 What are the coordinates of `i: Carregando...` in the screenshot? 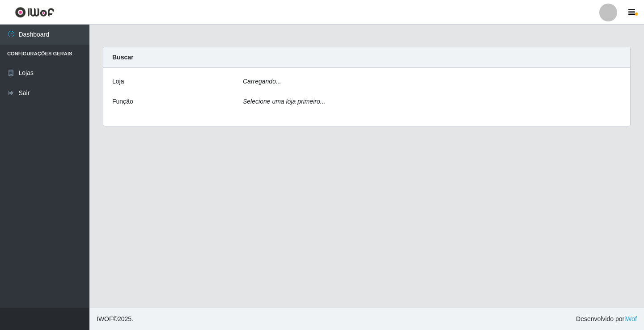 It's located at (262, 81).